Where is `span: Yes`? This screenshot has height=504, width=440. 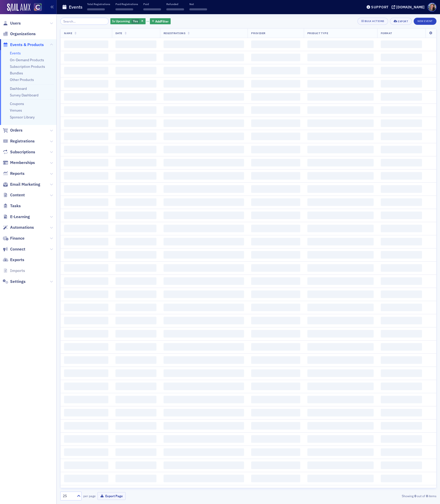
span: Yes is located at coordinates (135, 21).